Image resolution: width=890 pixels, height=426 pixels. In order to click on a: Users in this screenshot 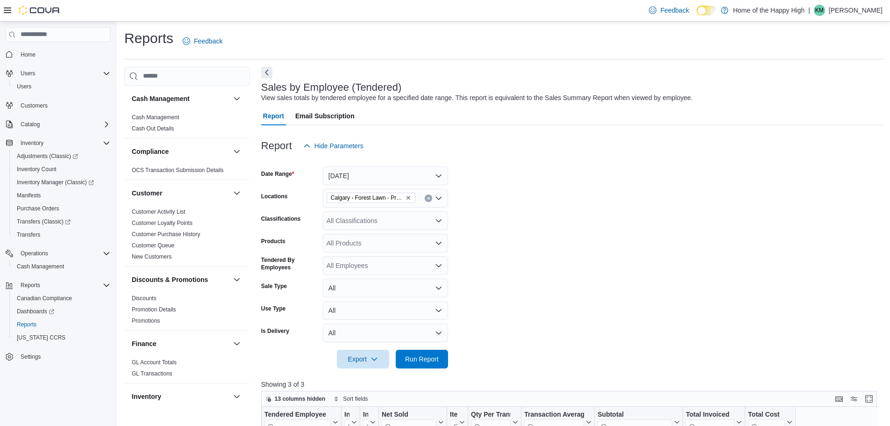, I will do `click(24, 86)`.